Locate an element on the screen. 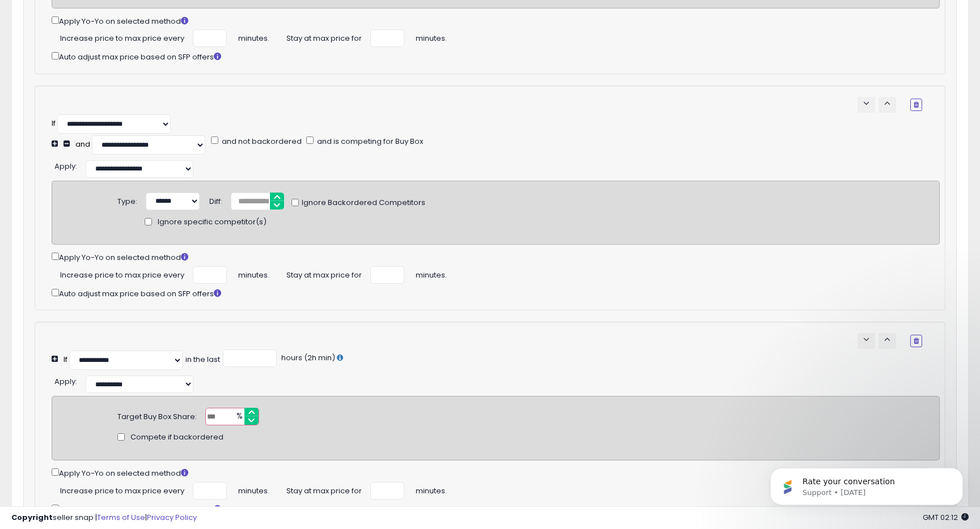  div: in the last is located at coordinates (203, 360).